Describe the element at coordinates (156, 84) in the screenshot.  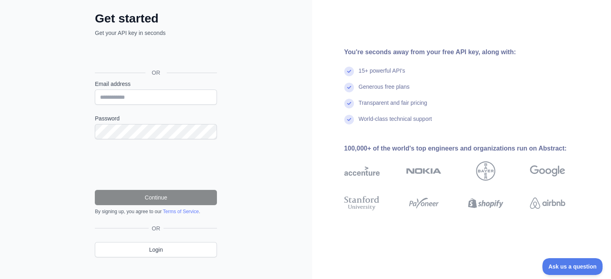
I see `label: Email address` at that location.